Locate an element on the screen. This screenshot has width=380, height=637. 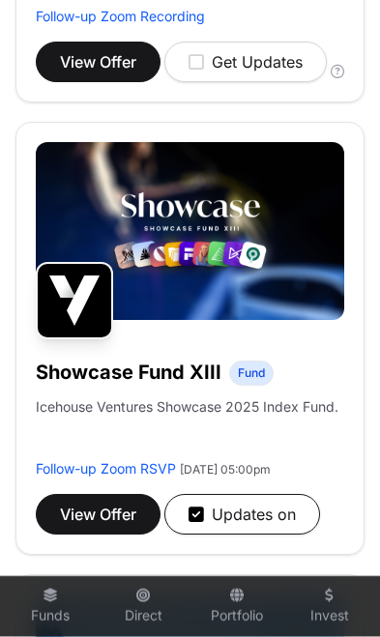
img: Showcase Fund XIII is located at coordinates (74, 301).